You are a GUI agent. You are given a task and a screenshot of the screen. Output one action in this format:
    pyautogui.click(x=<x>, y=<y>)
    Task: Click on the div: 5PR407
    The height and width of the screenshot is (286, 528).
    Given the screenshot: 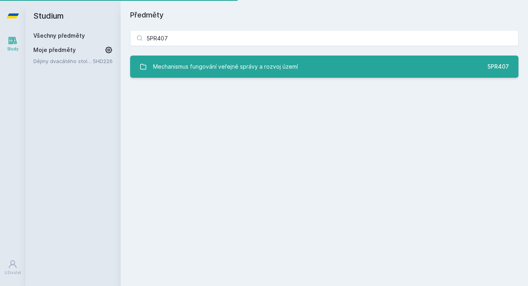 What is the action you would take?
    pyautogui.click(x=498, y=67)
    